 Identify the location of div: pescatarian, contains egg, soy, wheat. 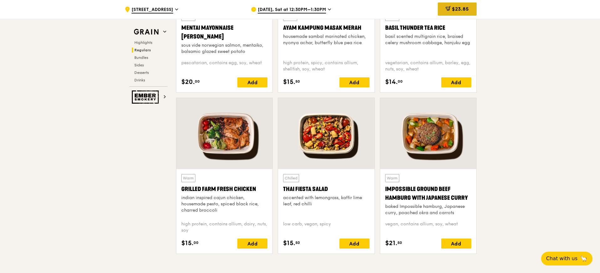
(224, 66).